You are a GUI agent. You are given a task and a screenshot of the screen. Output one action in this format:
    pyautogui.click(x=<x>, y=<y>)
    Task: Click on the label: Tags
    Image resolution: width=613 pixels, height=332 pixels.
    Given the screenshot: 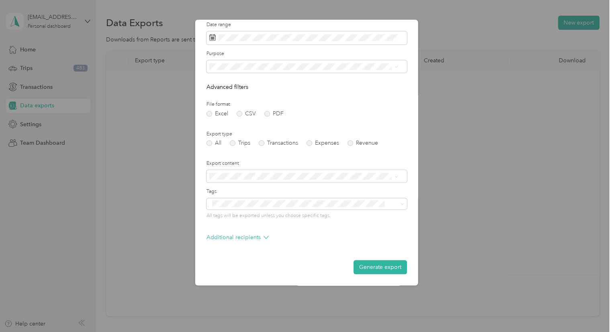 What is the action you would take?
    pyautogui.click(x=306, y=191)
    